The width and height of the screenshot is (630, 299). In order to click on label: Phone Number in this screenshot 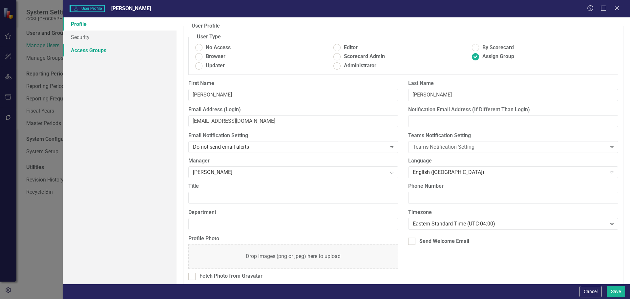, I will do `click(513, 186)`.